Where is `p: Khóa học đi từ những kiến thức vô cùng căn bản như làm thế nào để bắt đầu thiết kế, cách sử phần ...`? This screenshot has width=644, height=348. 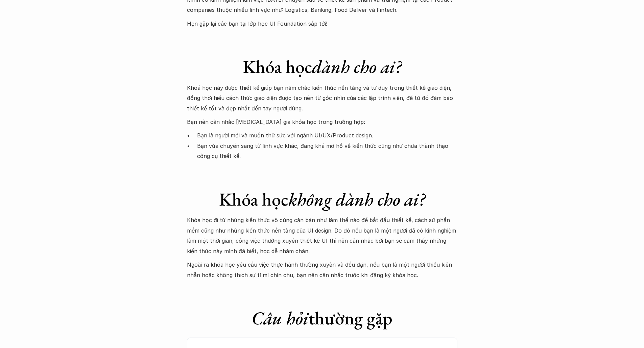
p: Khóa học đi từ những kiến thức vô cùng căn bản như làm thế nào để bắt đầu thiết kế, cách sử phần ... is located at coordinates (322, 236).